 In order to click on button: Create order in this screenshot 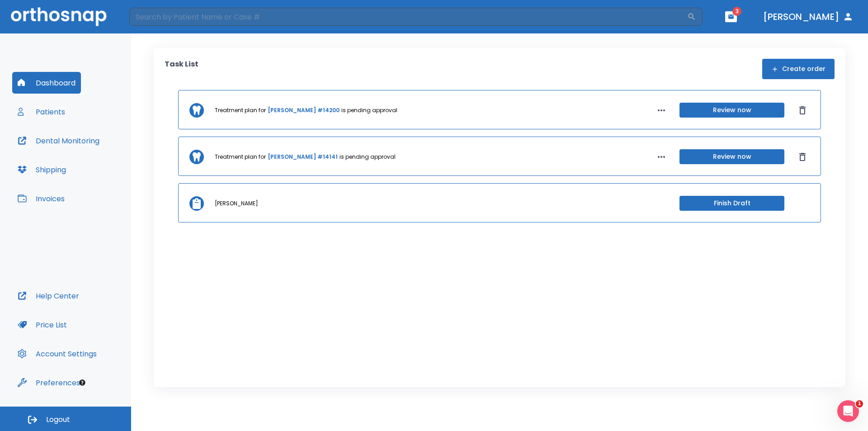, I will do `click(799, 69)`.